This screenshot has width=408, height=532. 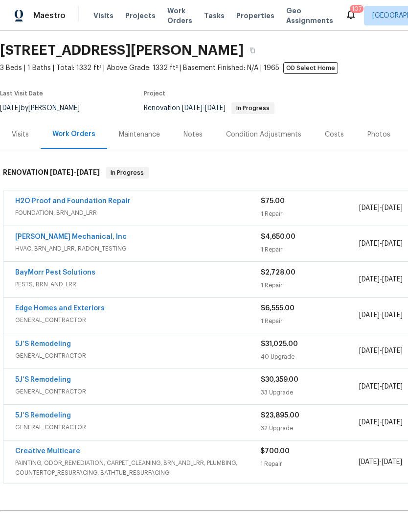 What do you see at coordinates (264, 135) in the screenshot?
I see `div: Condition Adjustments` at bounding box center [264, 135].